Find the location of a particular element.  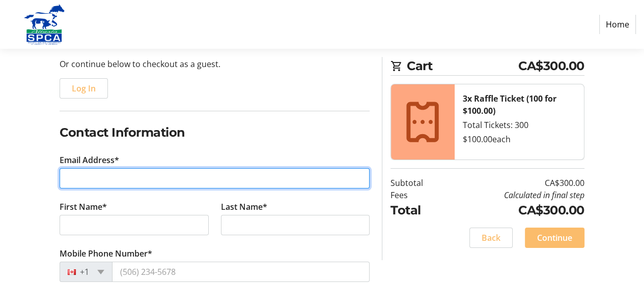

span: CA$300.00 is located at coordinates (551, 66).